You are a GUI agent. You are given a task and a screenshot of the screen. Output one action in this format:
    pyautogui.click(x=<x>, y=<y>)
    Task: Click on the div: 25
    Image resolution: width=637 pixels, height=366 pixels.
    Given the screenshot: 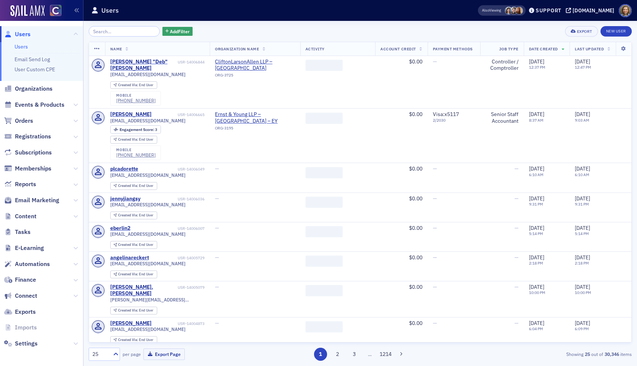 What is the action you would take?
    pyautogui.click(x=101, y=354)
    